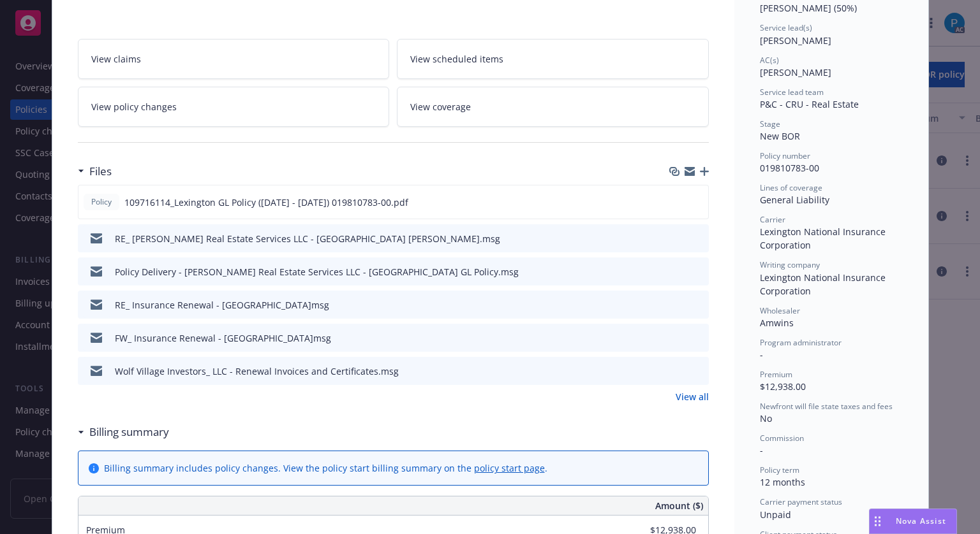 The height and width of the screenshot is (534, 980). What do you see at coordinates (775, 515) in the screenshot?
I see `span: Unpaid` at bounding box center [775, 515].